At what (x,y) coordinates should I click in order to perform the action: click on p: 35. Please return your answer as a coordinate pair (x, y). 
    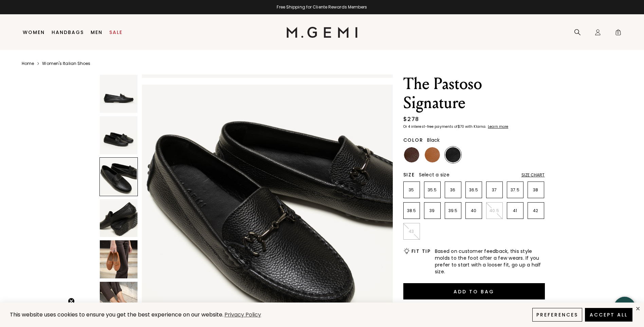
    Looking at the image, I should click on (412, 190).